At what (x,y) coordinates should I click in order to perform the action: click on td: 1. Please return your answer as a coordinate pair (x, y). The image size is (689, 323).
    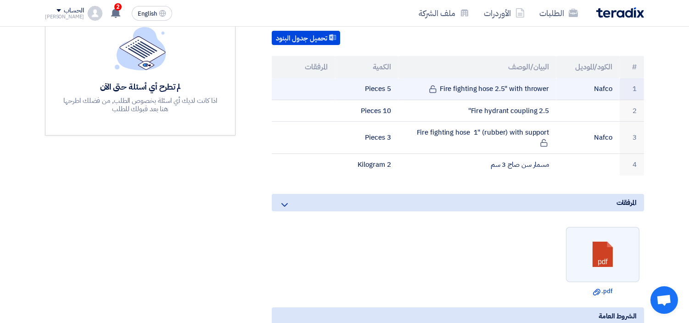
    Looking at the image, I should click on (632, 89).